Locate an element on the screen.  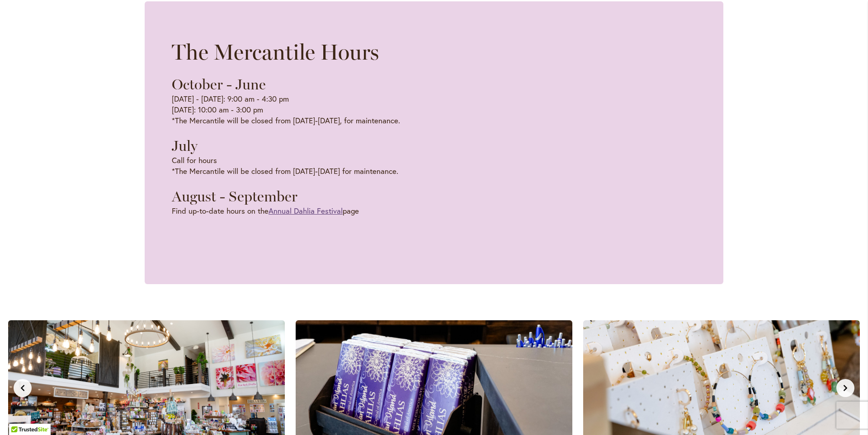
button: Previous slide is located at coordinates (22, 388).